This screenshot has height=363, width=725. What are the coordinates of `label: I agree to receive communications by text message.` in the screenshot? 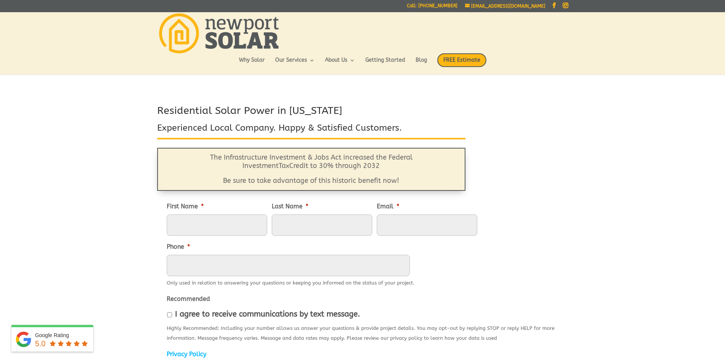 It's located at (268, 314).